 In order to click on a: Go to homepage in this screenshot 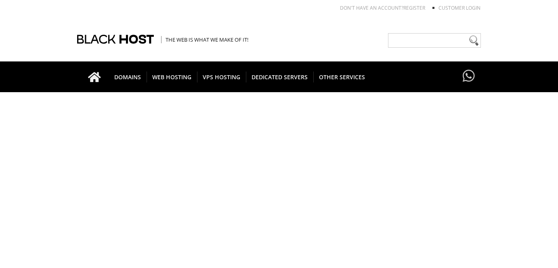, I will do `click(95, 77)`.